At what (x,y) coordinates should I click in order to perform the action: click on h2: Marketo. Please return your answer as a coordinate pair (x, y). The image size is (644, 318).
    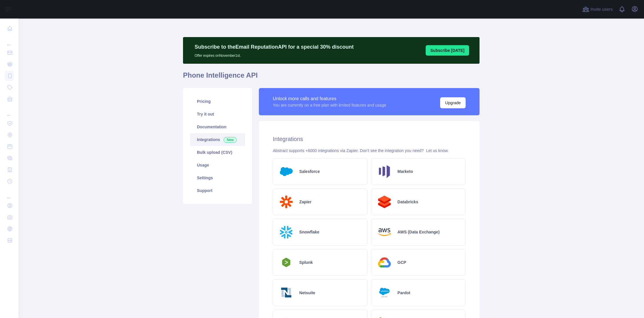
    Looking at the image, I should click on (405, 172).